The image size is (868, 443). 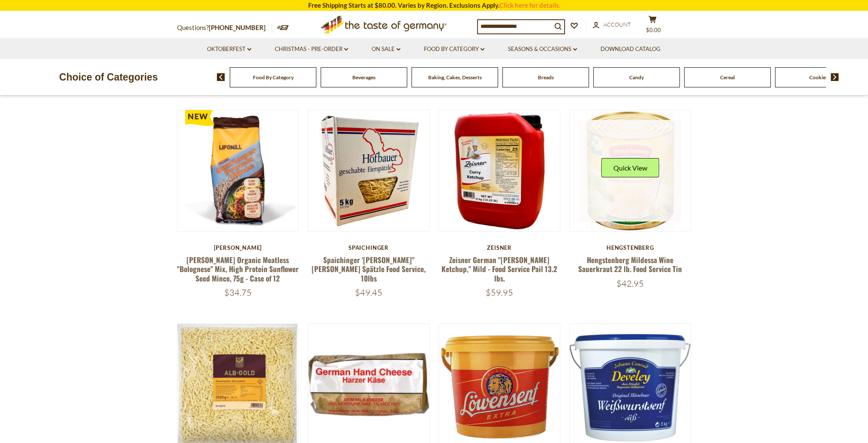 What do you see at coordinates (369, 292) in the screenshot?
I see `span: $49.45` at bounding box center [369, 292].